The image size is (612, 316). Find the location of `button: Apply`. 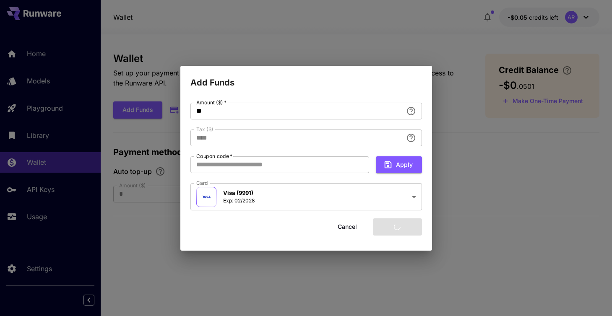

button: Apply is located at coordinates (399, 165).